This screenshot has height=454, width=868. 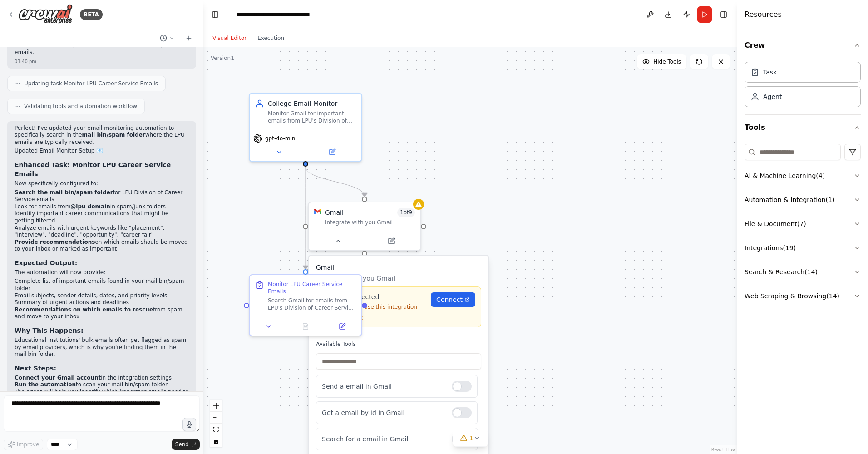 What do you see at coordinates (35, 368) in the screenshot?
I see `strong: Next Steps:` at bounding box center [35, 368].